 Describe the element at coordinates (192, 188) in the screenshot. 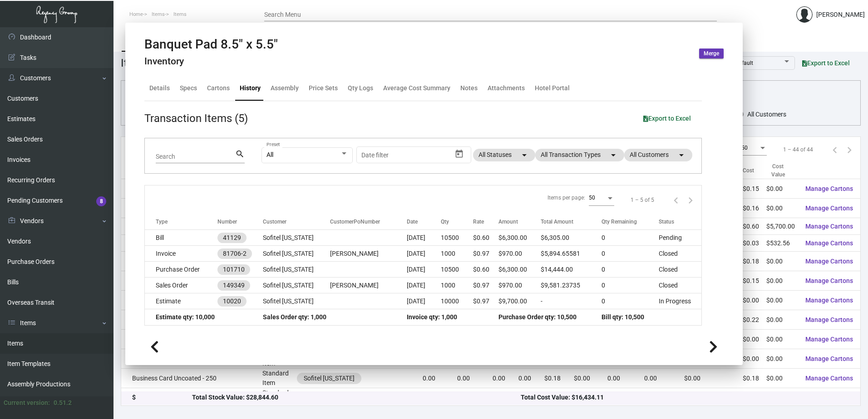

I see `td: #10 Envelope` at that location.